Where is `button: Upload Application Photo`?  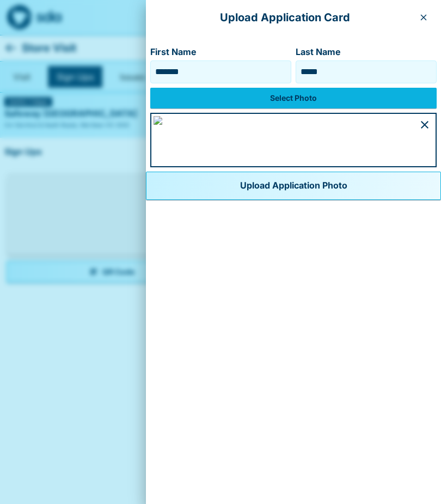
button: Upload Application Photo is located at coordinates (294, 186).